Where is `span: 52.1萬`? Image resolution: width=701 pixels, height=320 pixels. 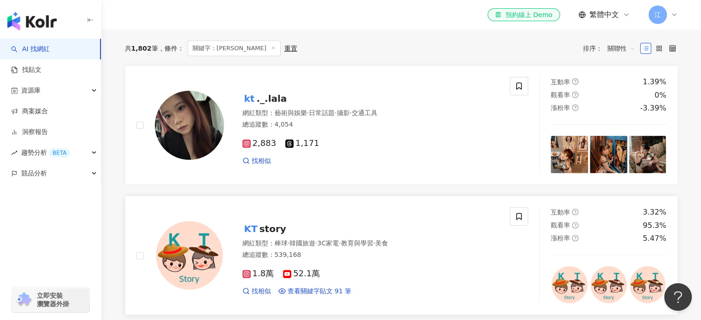 span: 52.1萬 is located at coordinates (301, 274).